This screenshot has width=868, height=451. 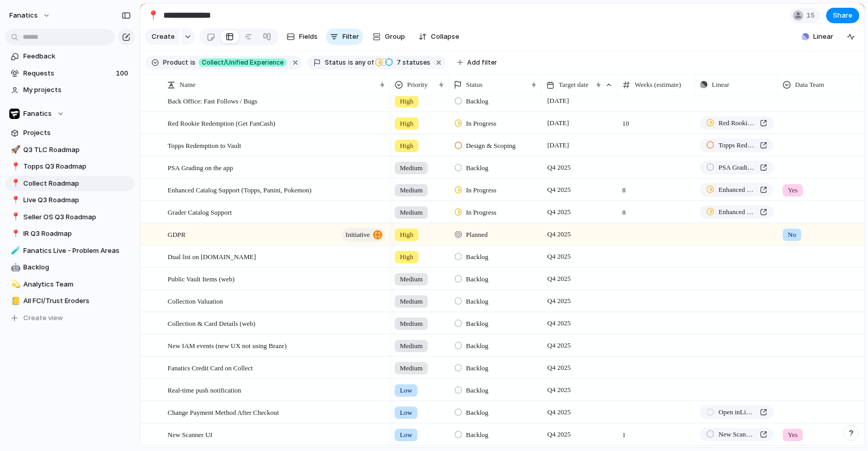 I want to click on span: Fields, so click(x=309, y=36).